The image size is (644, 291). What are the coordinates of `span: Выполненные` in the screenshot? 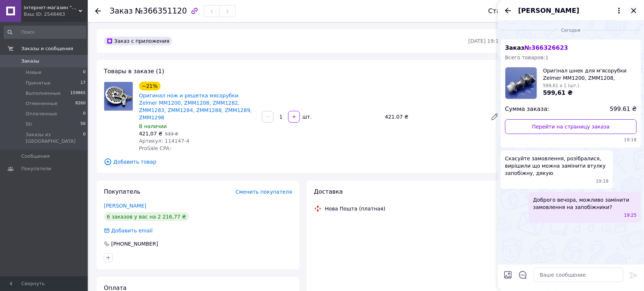 It's located at (43, 94).